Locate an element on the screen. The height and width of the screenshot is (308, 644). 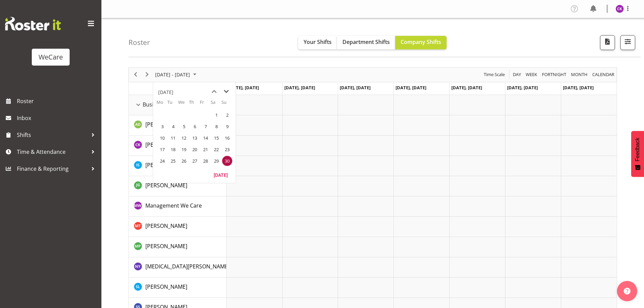
span: Saturday, June 8, 2024 is located at coordinates (217, 126).